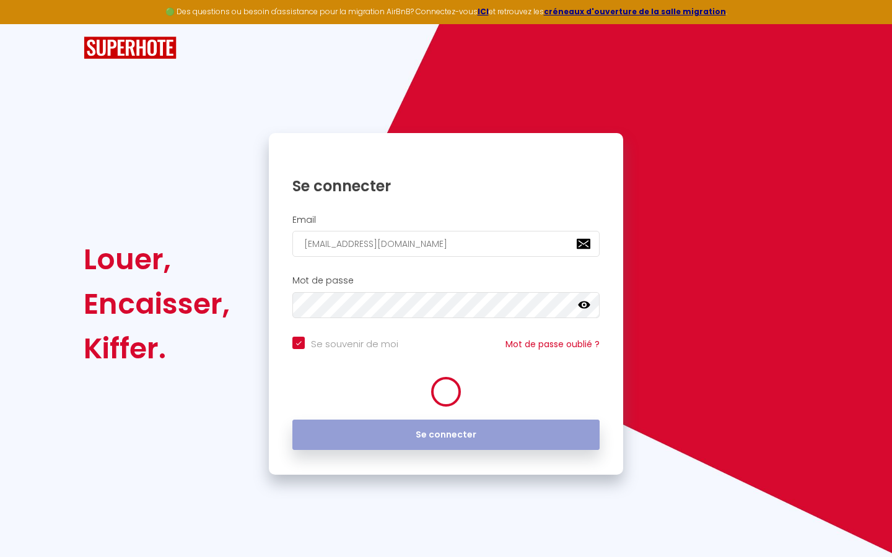 Image resolution: width=892 pixels, height=557 pixels. Describe the element at coordinates (483, 11) in the screenshot. I see `a: ICI` at that location.